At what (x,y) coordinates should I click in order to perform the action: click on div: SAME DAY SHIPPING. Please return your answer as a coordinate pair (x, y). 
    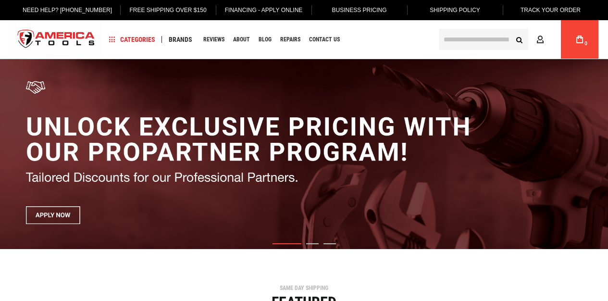
    Looking at the image, I should click on (304, 288).